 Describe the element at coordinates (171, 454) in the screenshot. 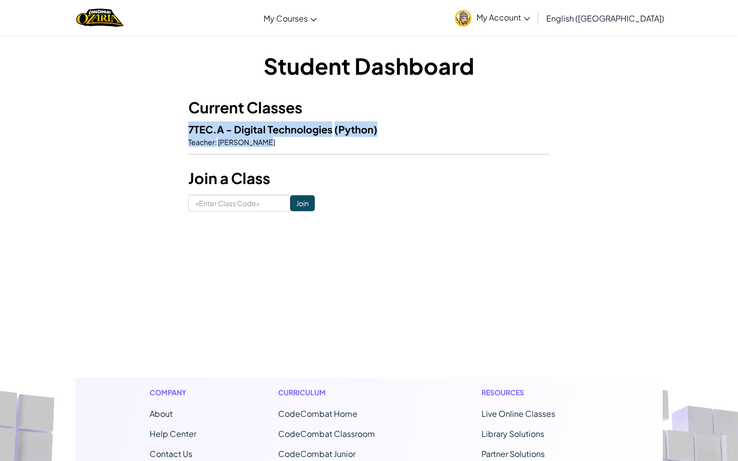

I see `span: Contact Us` at that location.